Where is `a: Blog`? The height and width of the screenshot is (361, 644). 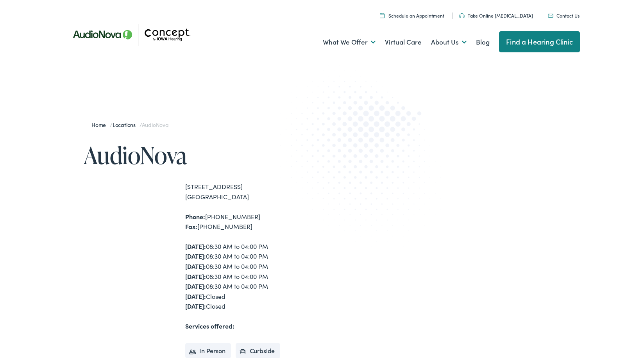 a: Blog is located at coordinates (483, 42).